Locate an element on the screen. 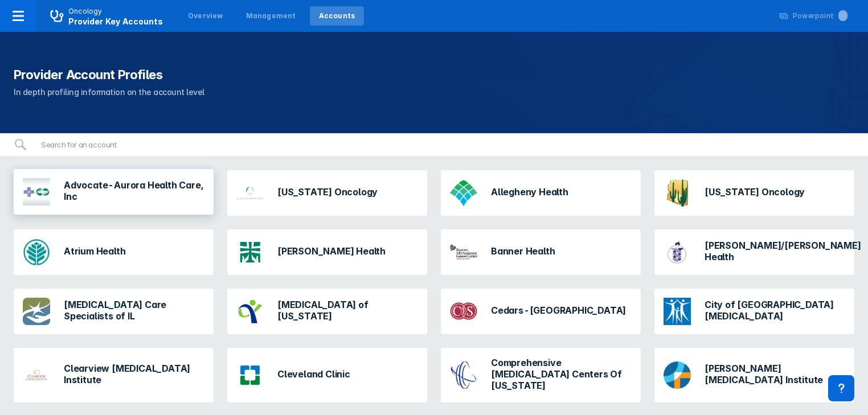 The height and width of the screenshot is (415, 868). img: banner-md-anderson.png is located at coordinates (464, 253).